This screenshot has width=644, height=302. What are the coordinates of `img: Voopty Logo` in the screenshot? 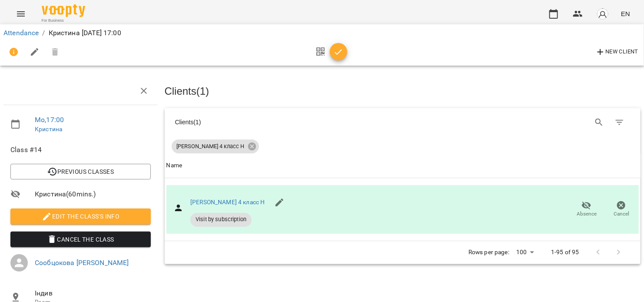 It's located at (63, 11).